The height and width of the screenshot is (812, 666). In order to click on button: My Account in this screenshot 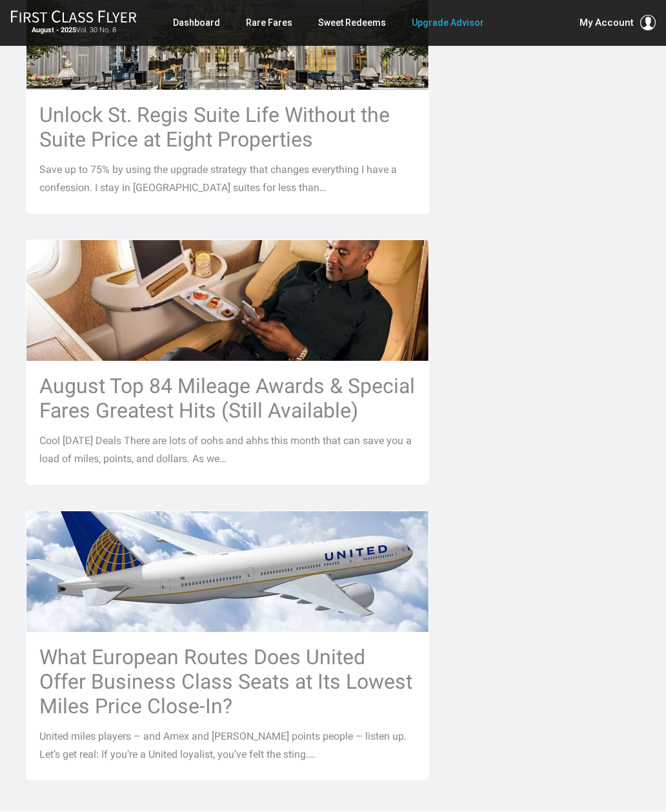, I will do `click(618, 23)`.